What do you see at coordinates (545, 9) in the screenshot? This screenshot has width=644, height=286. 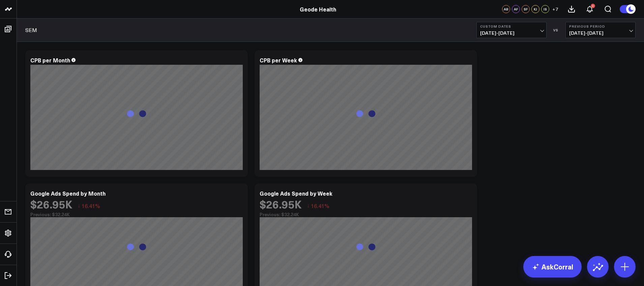 I see `div: IS` at bounding box center [545, 9].